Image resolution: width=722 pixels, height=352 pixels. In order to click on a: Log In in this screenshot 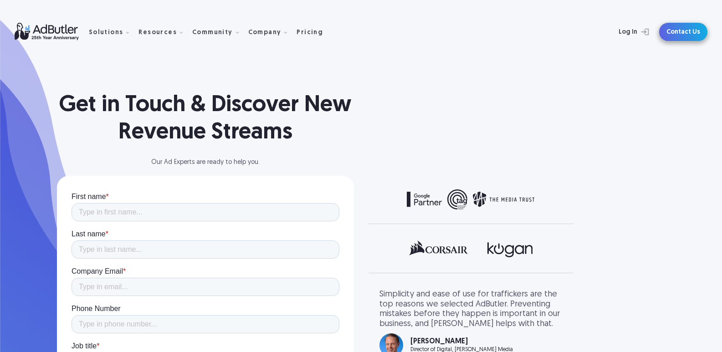, I will do `click(624, 32)`.